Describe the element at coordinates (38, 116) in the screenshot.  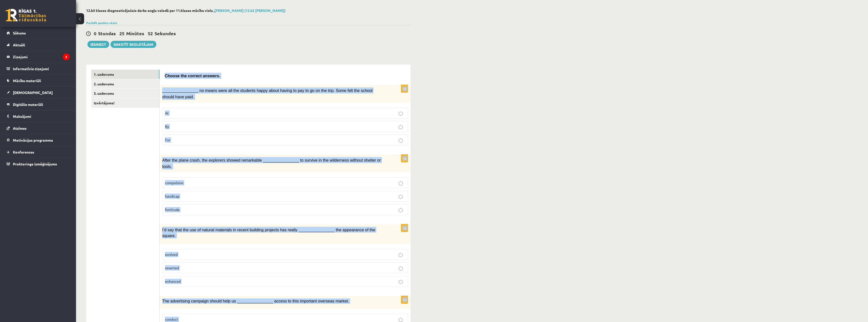
I see `a: Maksājumi` at that location.